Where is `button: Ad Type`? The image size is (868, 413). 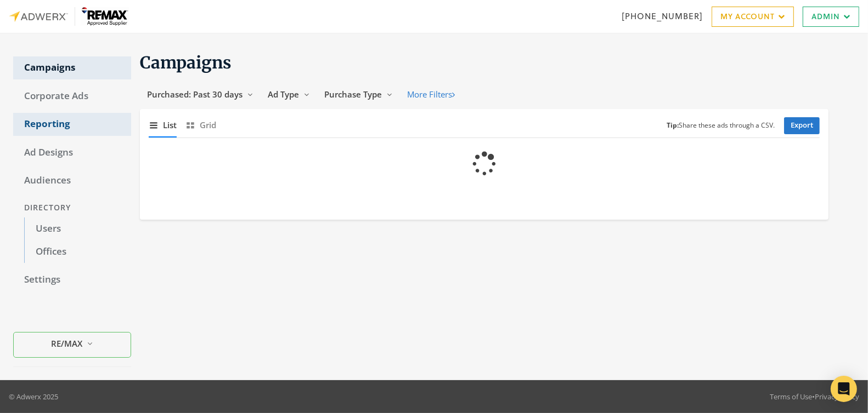
button: Ad Type is located at coordinates (288, 94).